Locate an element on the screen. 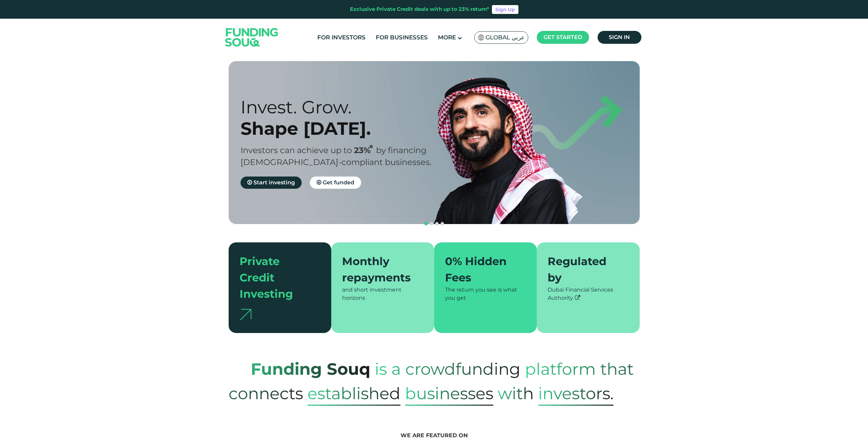 This screenshot has width=868, height=443. a: Sign in is located at coordinates (619, 37).